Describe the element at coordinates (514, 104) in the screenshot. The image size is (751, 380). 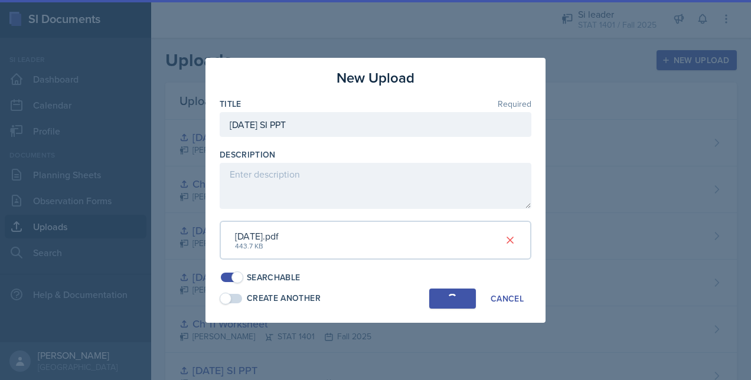
I see `span: Required` at that location.